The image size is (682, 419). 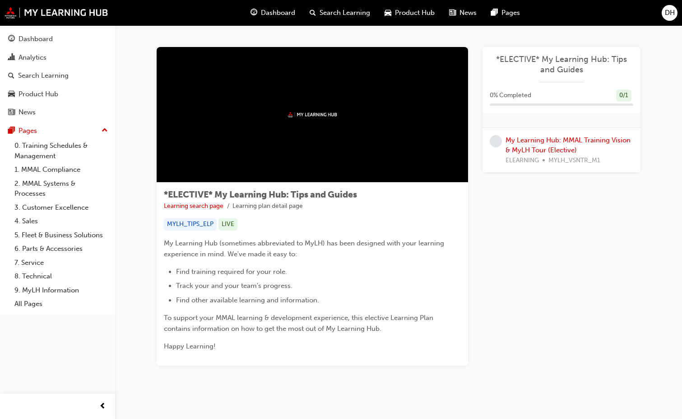 I want to click on div: LIVE, so click(x=228, y=224).